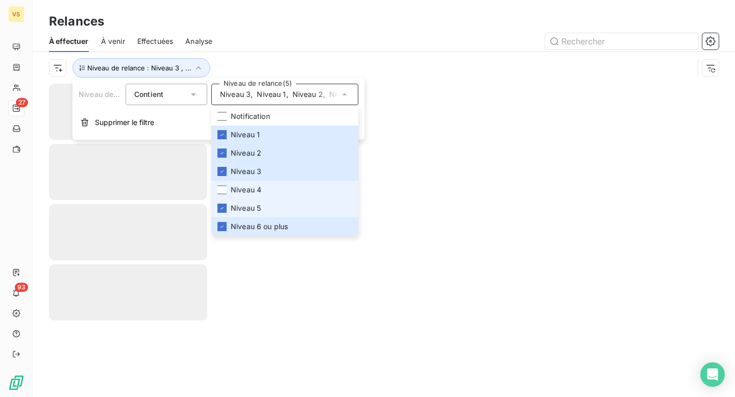 This screenshot has width=735, height=397. Describe the element at coordinates (110, 94) in the screenshot. I see `span: Niveau de relance` at that location.